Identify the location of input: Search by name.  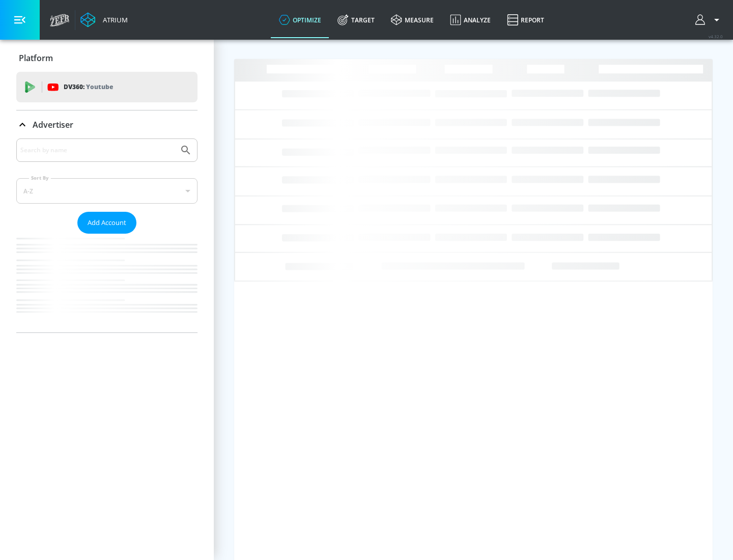
(97, 151).